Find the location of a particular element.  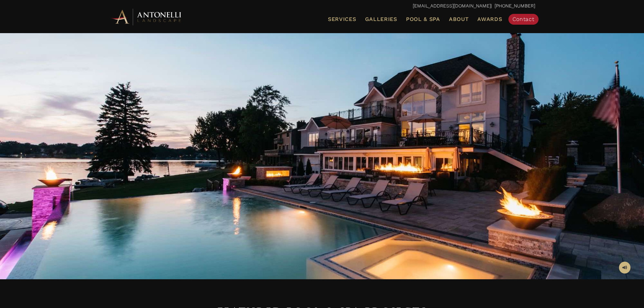

span: Pool & Spa is located at coordinates (423, 19).